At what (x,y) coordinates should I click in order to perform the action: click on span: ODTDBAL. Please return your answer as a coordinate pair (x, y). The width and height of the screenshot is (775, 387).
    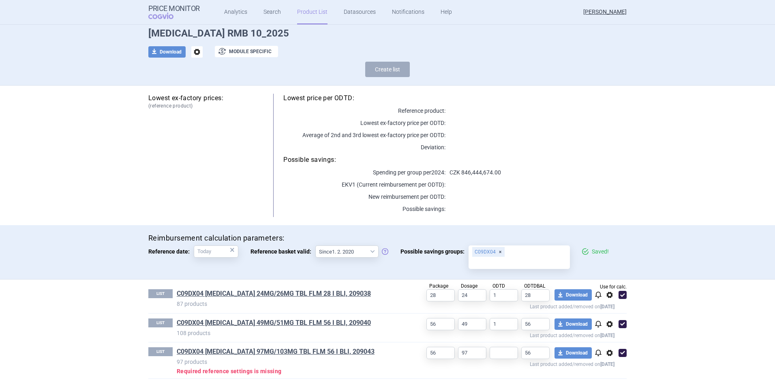
    Looking at the image, I should click on (535, 286).